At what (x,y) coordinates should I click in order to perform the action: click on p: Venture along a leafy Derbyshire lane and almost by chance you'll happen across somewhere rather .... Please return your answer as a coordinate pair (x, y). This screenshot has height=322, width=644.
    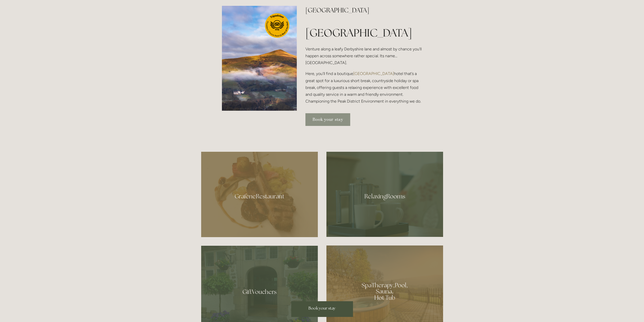
    Looking at the image, I should click on (363, 56).